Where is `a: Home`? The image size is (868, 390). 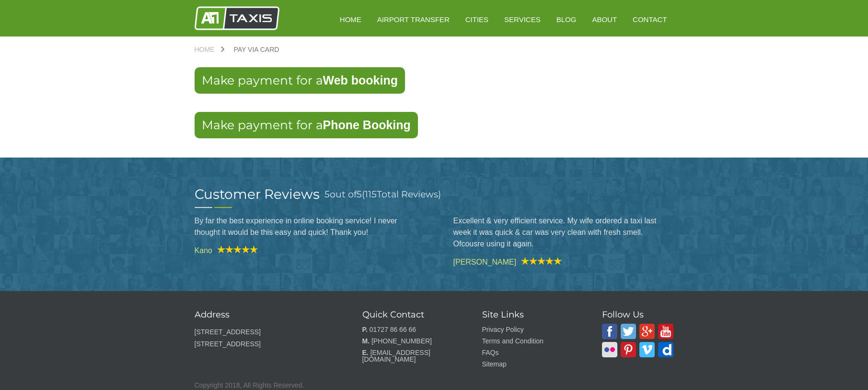
a: Home is located at coordinates (209, 49).